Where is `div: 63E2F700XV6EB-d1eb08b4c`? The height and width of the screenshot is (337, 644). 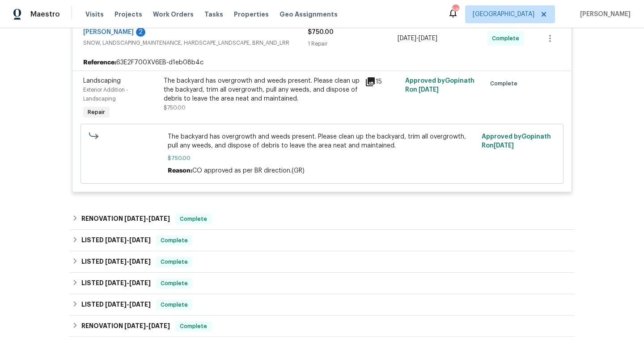
div: 63E2F700XV6EB-d1eb08b4c is located at coordinates (322, 62).